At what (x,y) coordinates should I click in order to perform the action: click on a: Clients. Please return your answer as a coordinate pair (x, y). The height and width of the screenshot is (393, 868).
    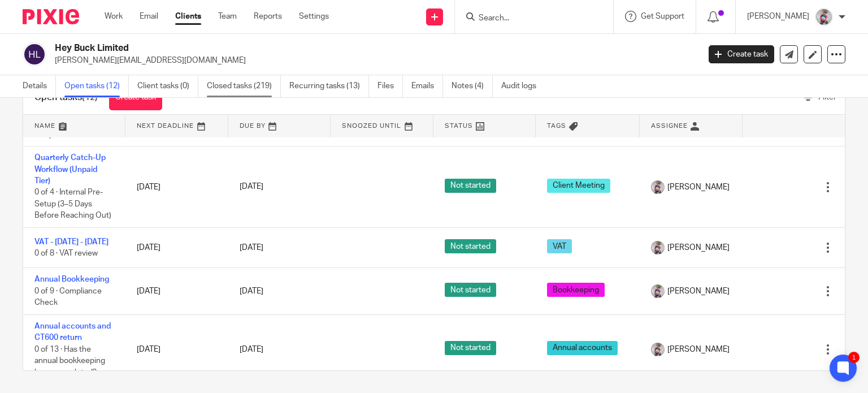
    Looking at the image, I should click on (189, 16).